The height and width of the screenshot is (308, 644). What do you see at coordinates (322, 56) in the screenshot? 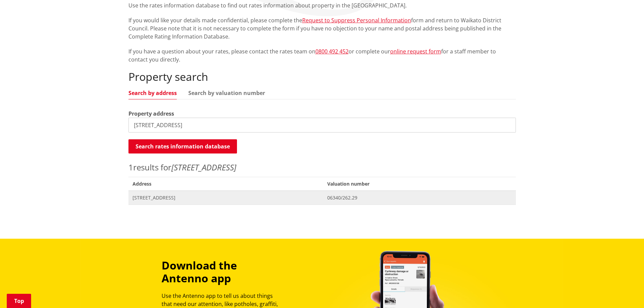
I see `p: If you have a question about your rates, please contact the rates team on or complete our for a s...` at bounding box center [322, 56].